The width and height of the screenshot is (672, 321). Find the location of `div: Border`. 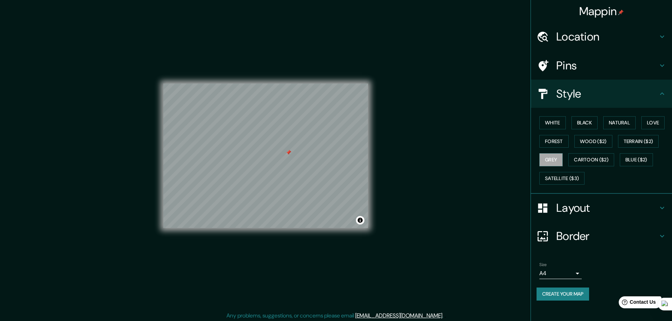

div: Border is located at coordinates (601, 236).